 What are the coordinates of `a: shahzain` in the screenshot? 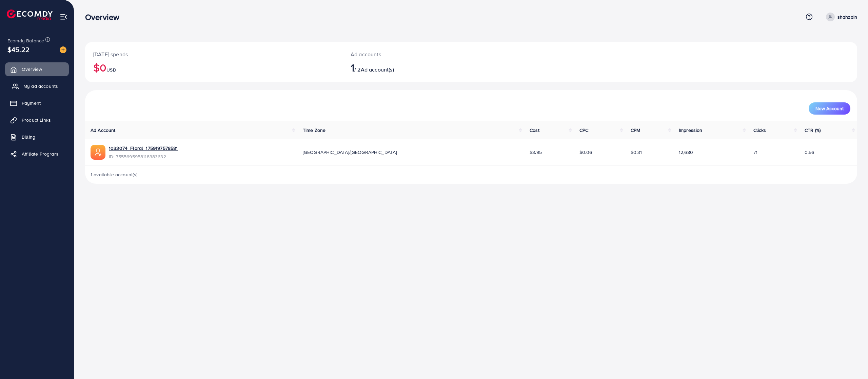 It's located at (840, 17).